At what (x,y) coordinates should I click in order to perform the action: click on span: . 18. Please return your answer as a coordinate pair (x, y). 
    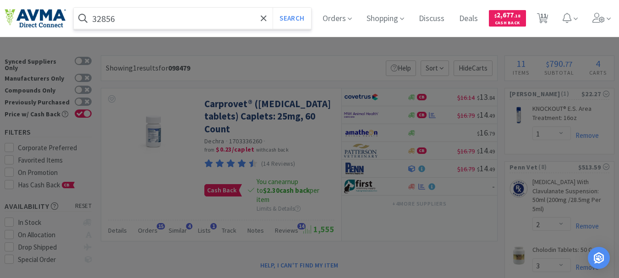
    Looking at the image, I should click on (516, 16).